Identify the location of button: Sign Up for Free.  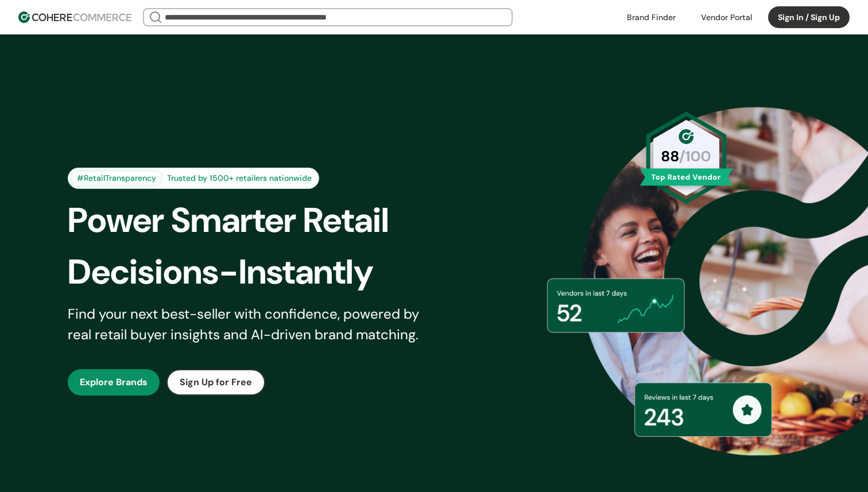
(216, 383).